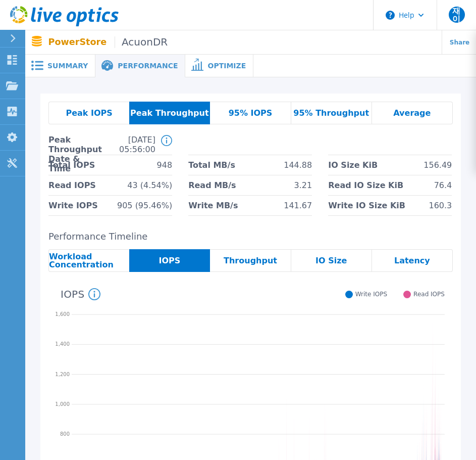 The image size is (476, 460). What do you see at coordinates (147, 65) in the screenshot?
I see `span: Performance` at bounding box center [147, 65].